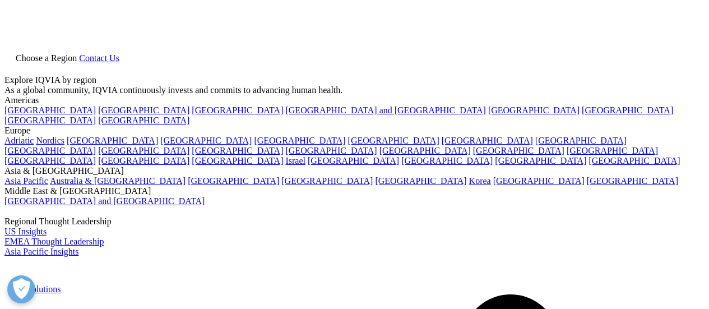  What do you see at coordinates (99, 58) in the screenshot?
I see `a: Contact Us` at bounding box center [99, 58].